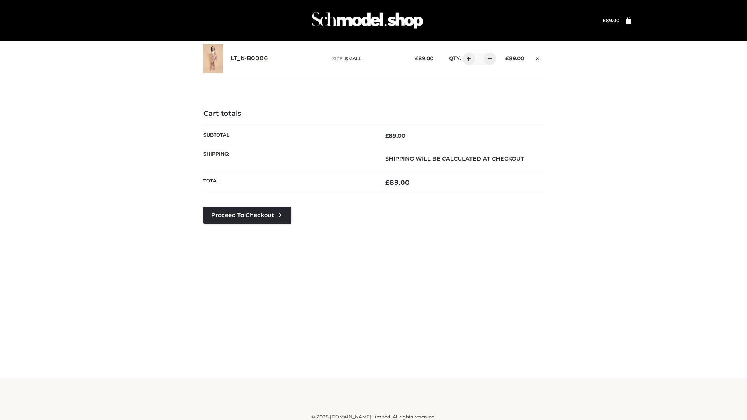 The width and height of the screenshot is (747, 420). Describe the element at coordinates (454, 159) in the screenshot. I see `strong: Shipping will be calculated at checkout` at that location.